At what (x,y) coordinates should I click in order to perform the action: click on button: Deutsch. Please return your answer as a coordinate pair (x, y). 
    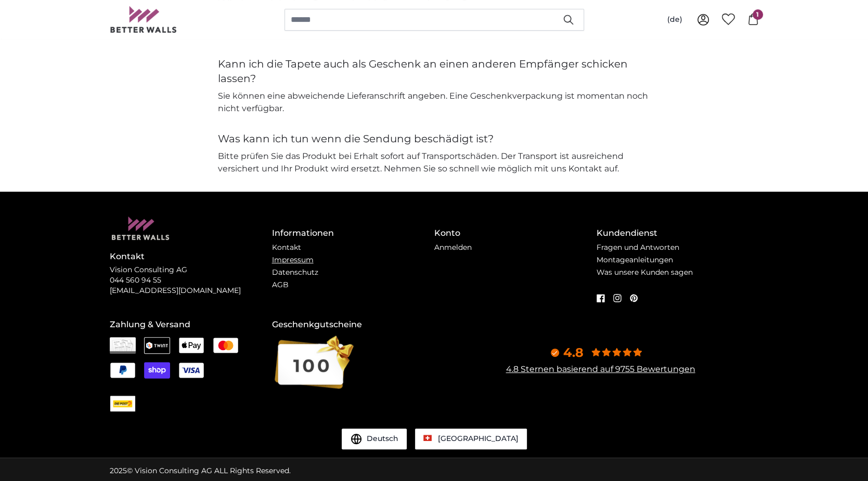
    Looking at the image, I should click on (374, 439).